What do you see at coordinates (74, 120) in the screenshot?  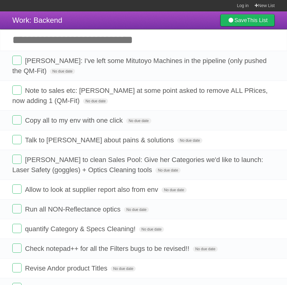 I see `span: Copy all to my env with one click` at bounding box center [74, 120].